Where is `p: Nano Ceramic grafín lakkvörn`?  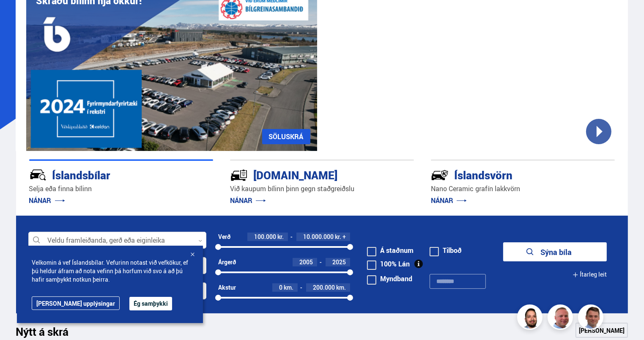
p: Nano Ceramic grafín lakkvörn is located at coordinates (523, 189).